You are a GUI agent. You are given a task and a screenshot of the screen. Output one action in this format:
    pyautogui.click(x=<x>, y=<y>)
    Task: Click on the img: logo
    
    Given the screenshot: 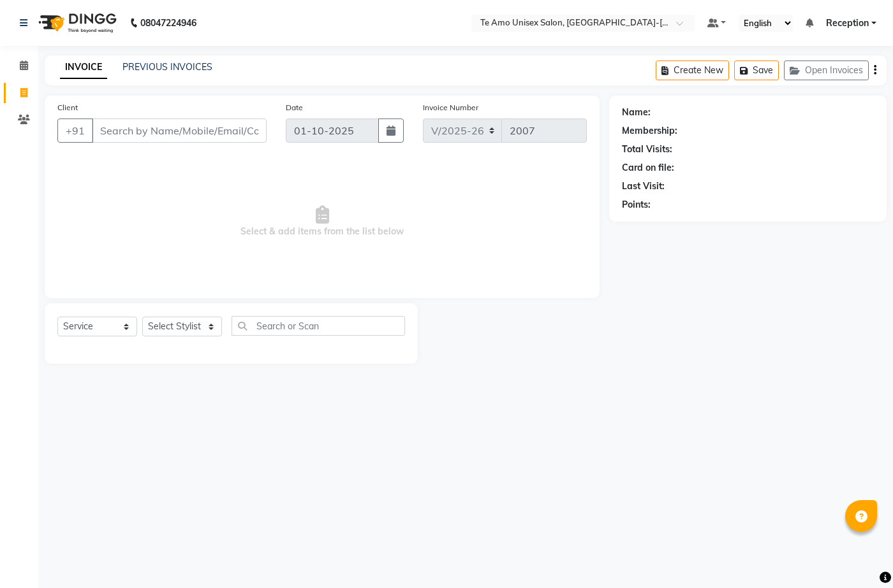 What is the action you would take?
    pyautogui.click(x=76, y=23)
    